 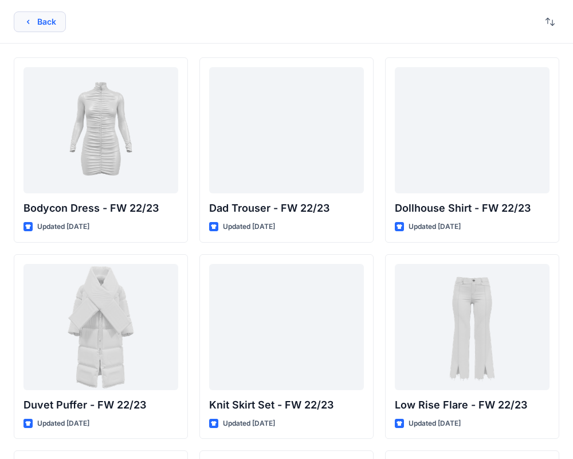 I want to click on a: Dad Trouser - FW 22/23, so click(x=287, y=130).